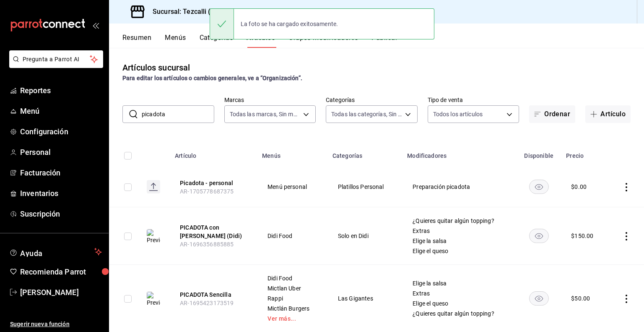  What do you see at coordinates (459, 187) in the screenshot?
I see `span: Preparación picadota` at bounding box center [459, 187].